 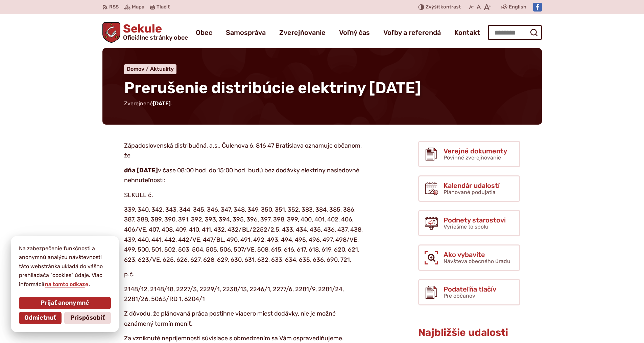 What do you see at coordinates (40, 318) in the screenshot?
I see `span: Odmietnuť` at bounding box center [40, 318].